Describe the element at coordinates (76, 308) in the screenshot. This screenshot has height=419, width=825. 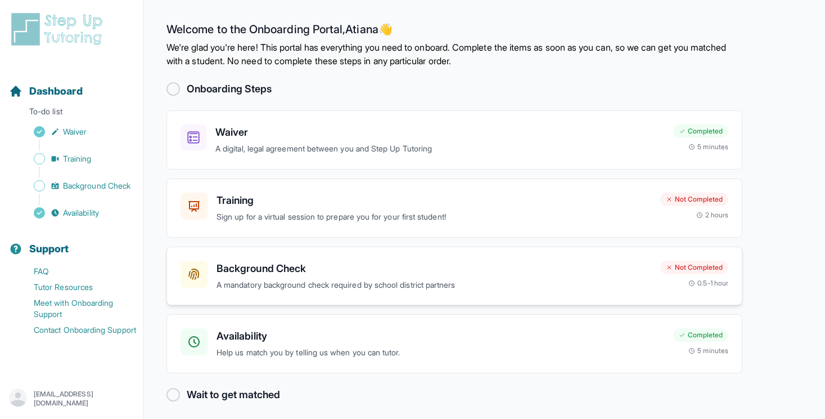
I see `a: Meet with Onboarding Support` at that location.